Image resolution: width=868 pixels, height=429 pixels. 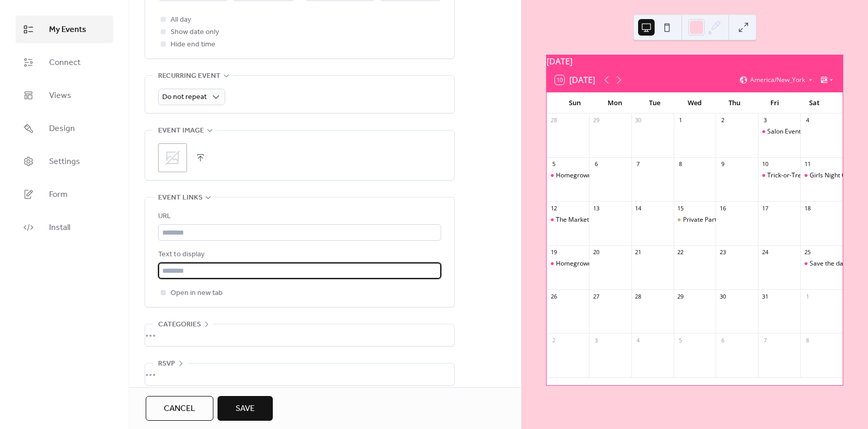 What do you see at coordinates (65, 162) in the screenshot?
I see `span: Settings` at bounding box center [65, 162].